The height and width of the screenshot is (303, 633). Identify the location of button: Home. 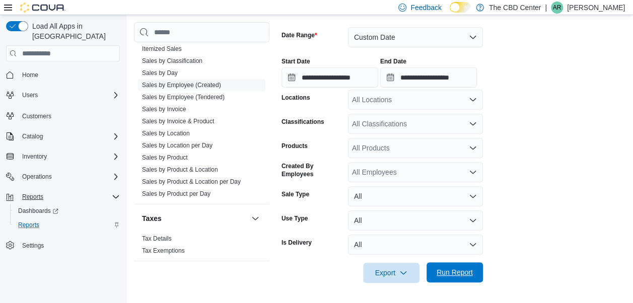
(63, 74).